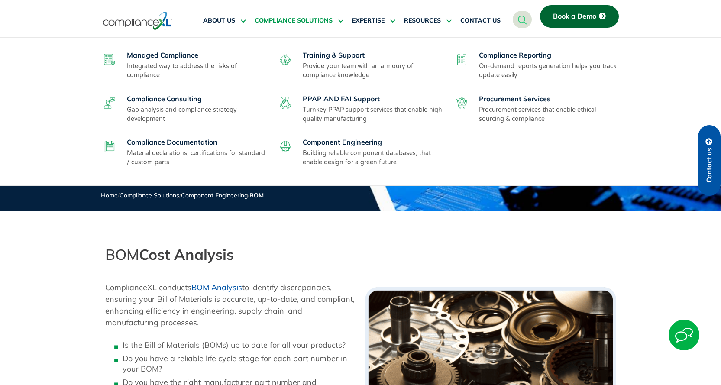  I want to click on img: component-engineering.svg, so click(285, 146).